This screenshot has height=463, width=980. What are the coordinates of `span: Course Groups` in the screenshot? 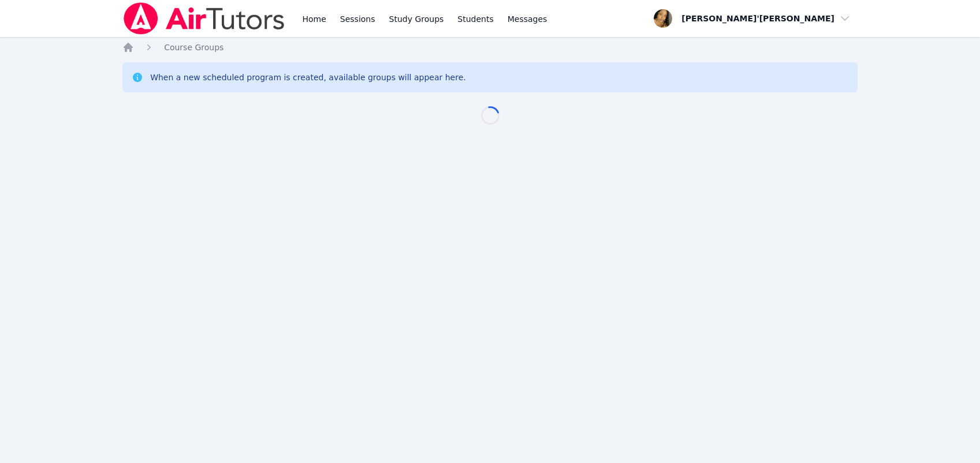 It's located at (193, 47).